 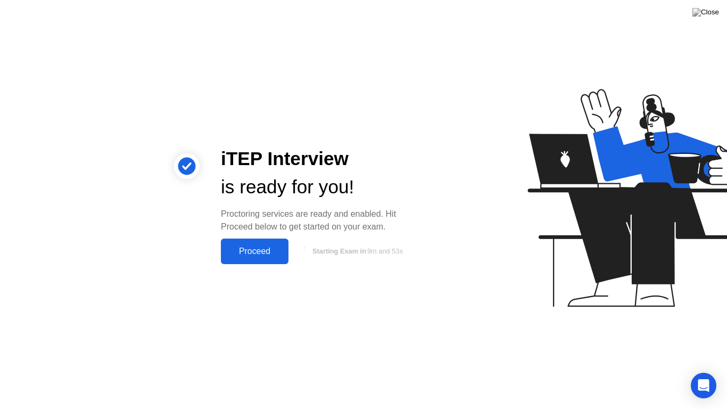 I want to click on button: Starting Exam in9m and 53s, so click(x=356, y=251).